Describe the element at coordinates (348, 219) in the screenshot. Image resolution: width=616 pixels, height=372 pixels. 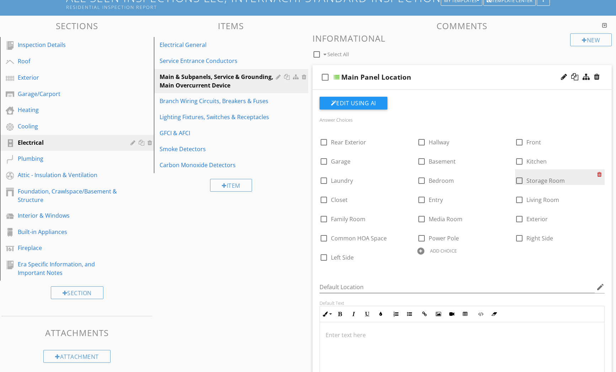
I see `span: Family Room` at that location.